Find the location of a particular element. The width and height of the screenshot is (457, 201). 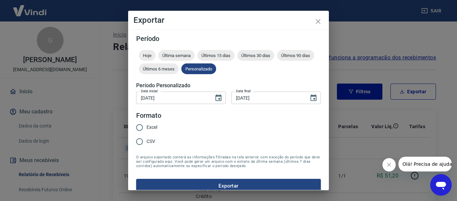

span: Personalizado is located at coordinates (199, 69).